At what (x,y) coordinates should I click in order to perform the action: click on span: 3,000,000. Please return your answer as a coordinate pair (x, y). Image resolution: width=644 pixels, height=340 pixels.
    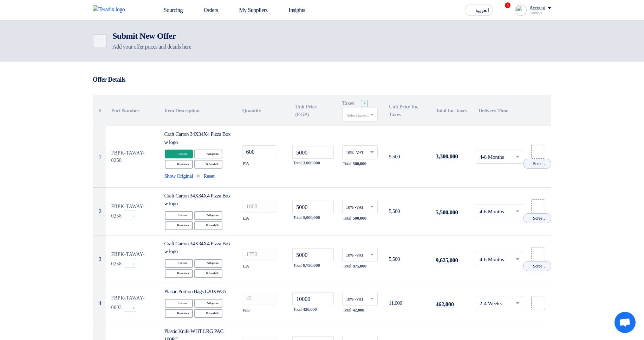
    Looking at the image, I should click on (311, 163).